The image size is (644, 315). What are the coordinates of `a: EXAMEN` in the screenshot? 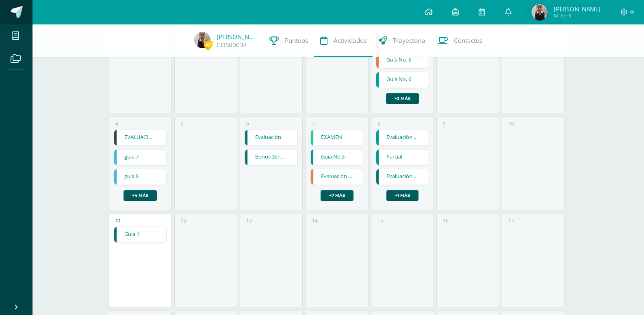 It's located at (337, 137).